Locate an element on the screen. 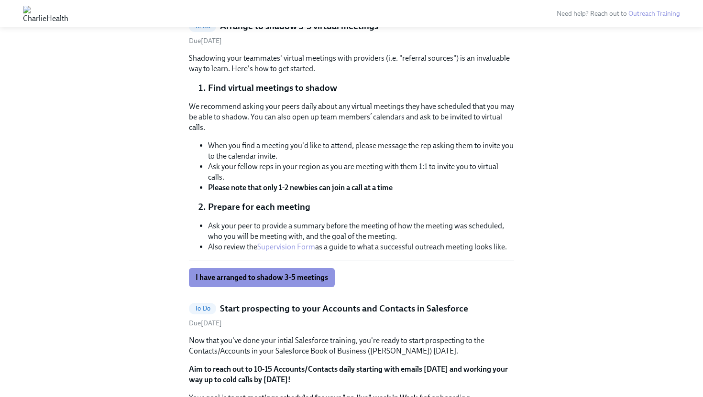 The image size is (703, 397). span: To Do is located at coordinates (202, 308).